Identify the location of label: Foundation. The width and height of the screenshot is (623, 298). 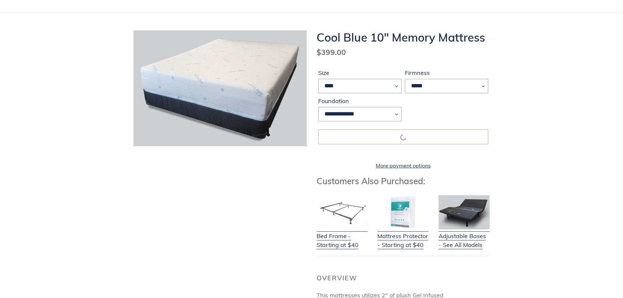
(360, 101).